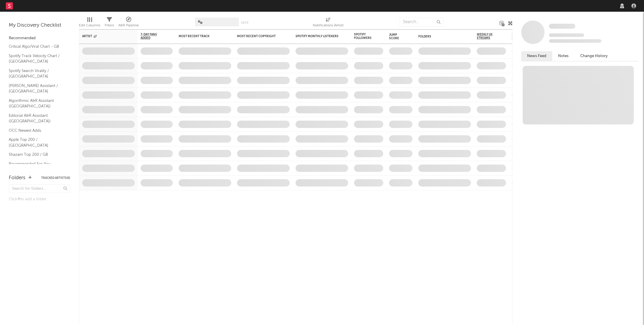 The width and height of the screenshot is (644, 325). What do you see at coordinates (595, 56) in the screenshot?
I see `button: Change History` at bounding box center [595, 56].